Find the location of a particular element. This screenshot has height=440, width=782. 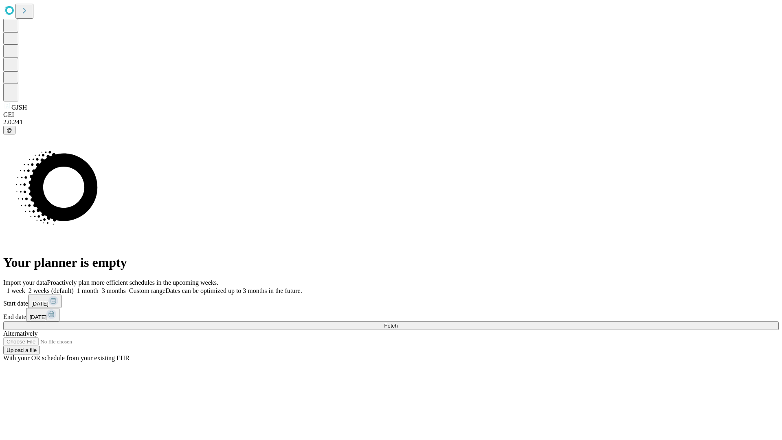

h1: Your planner is empty is located at coordinates (391, 262).